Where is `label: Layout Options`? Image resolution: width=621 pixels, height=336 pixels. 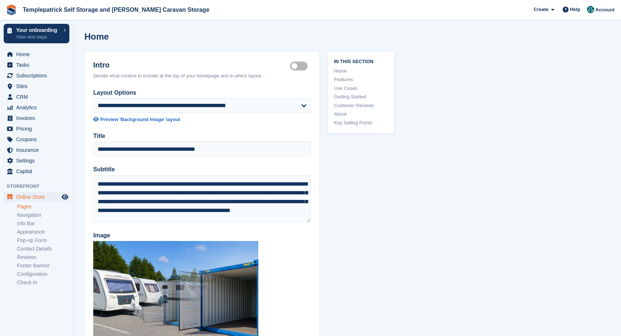 label: Layout Options is located at coordinates (202, 93).